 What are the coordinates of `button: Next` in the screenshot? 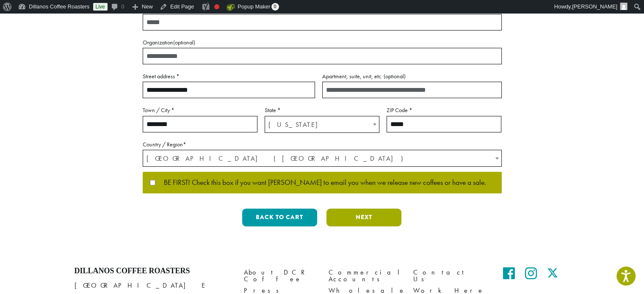 It's located at (364, 217).